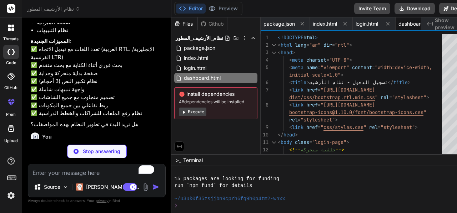 This screenshot has height=213, width=457. Describe the element at coordinates (339, 60) in the screenshot. I see `span: "UTF-8"` at that location.